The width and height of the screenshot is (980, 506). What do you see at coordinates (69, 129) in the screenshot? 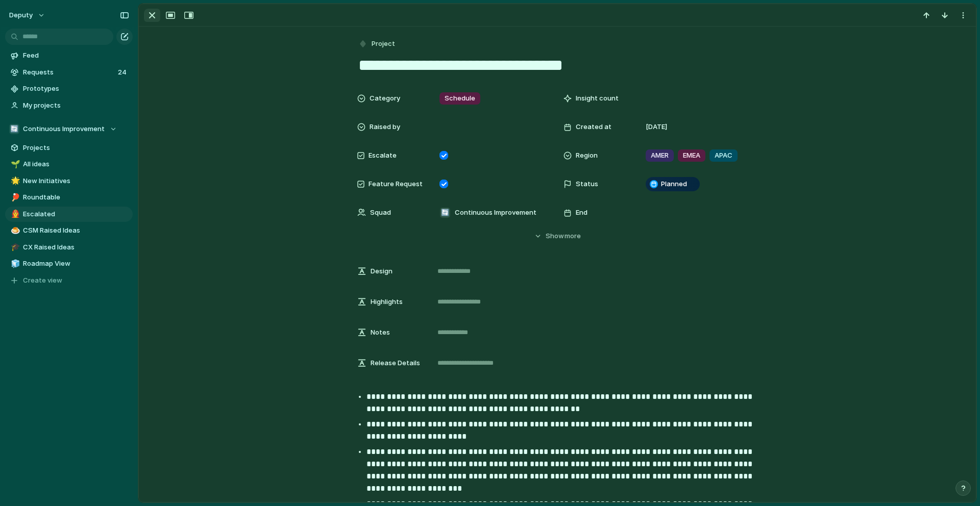
I see `button: 🔄Continuous Improvement` at bounding box center [69, 129].